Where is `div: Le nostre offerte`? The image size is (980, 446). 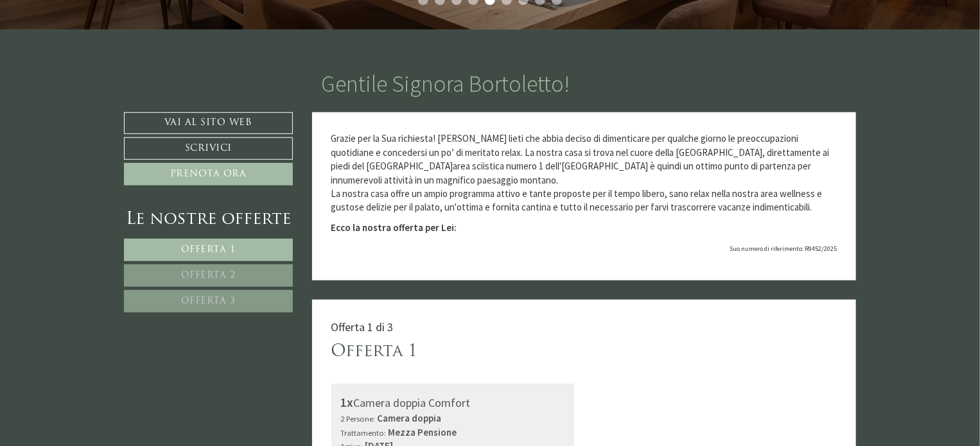
div: Le nostre offerte is located at coordinates (208, 220).